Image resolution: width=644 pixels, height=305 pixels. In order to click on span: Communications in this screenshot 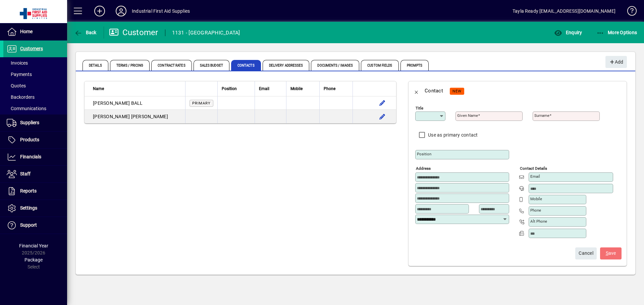, I will do `click(26, 108)`.